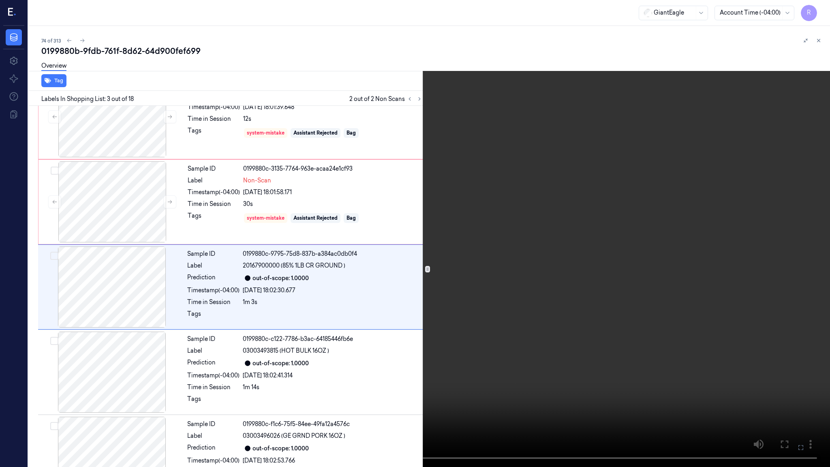 This screenshot has height=467, width=830. What do you see at coordinates (809, 13) in the screenshot?
I see `button: R` at bounding box center [809, 13].